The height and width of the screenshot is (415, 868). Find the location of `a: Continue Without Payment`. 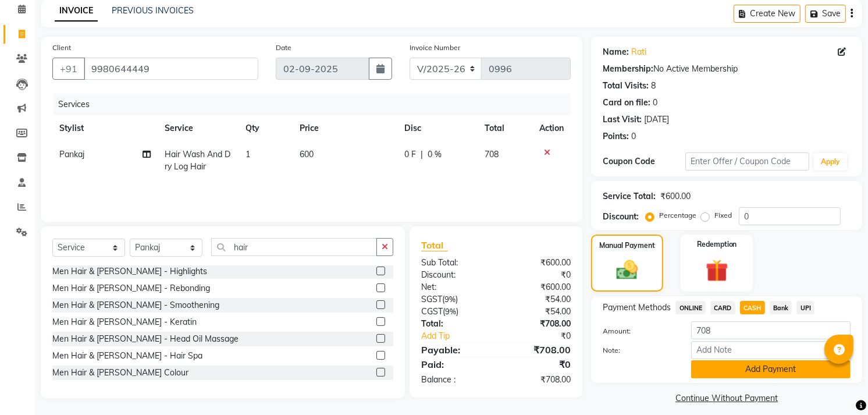

a: Continue Without Payment is located at coordinates (727, 398).